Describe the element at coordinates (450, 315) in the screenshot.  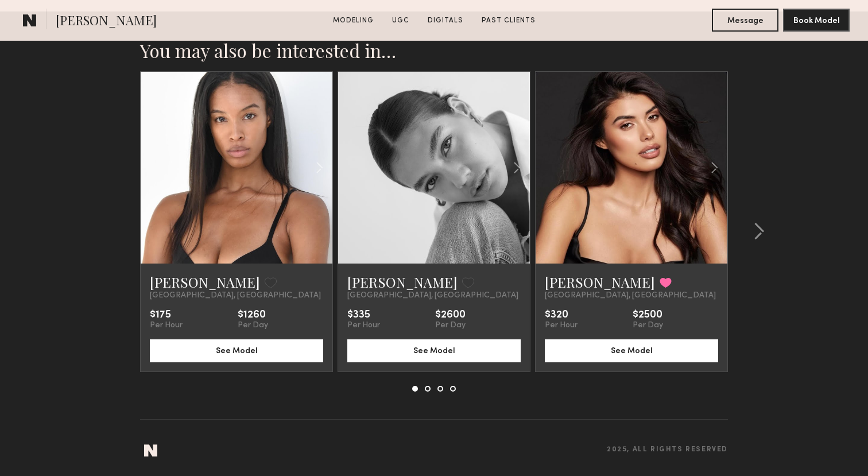
I see `div: $2600` at that location.